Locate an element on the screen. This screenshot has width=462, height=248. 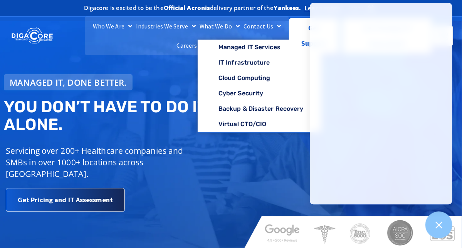
a: Who We Are is located at coordinates (112, 26).